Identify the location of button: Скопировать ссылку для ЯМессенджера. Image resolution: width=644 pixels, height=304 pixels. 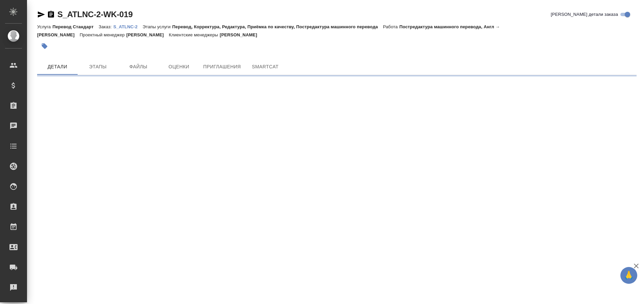
(41, 14).